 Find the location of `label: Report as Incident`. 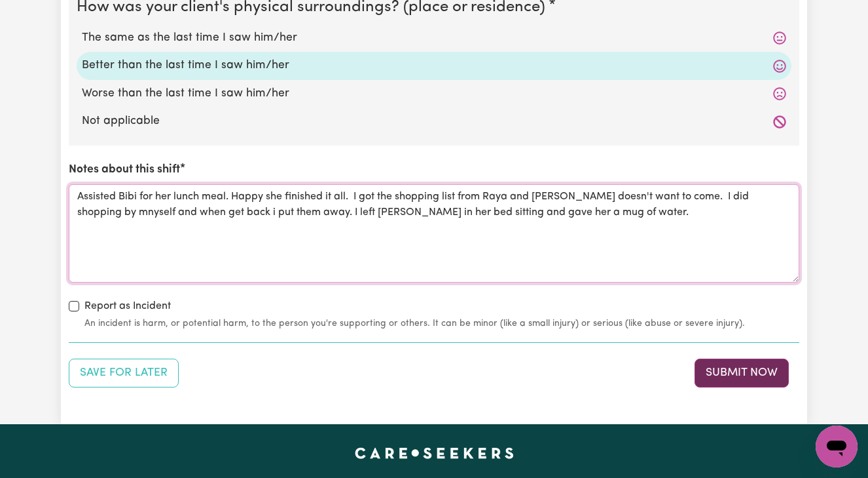

label: Report as Incident is located at coordinates (127, 306).